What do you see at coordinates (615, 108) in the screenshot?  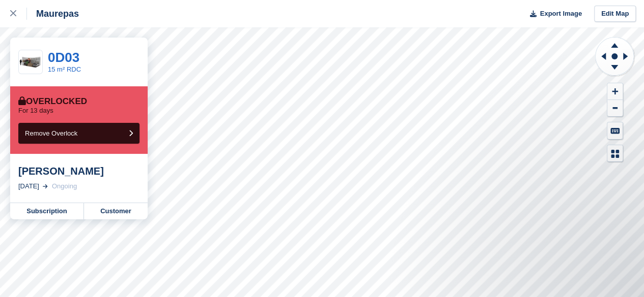 I see `button: Zoom Out` at bounding box center [615, 108].